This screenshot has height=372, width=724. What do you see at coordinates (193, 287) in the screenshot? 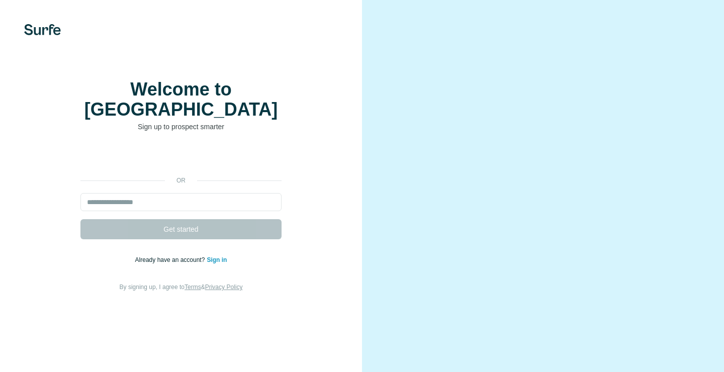
I see `a: Terms` at bounding box center [193, 287].